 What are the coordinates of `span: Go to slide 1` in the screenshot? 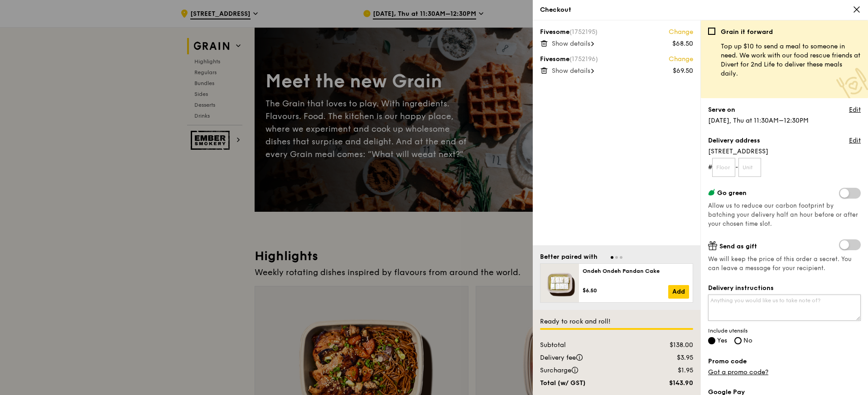 It's located at (612, 257).